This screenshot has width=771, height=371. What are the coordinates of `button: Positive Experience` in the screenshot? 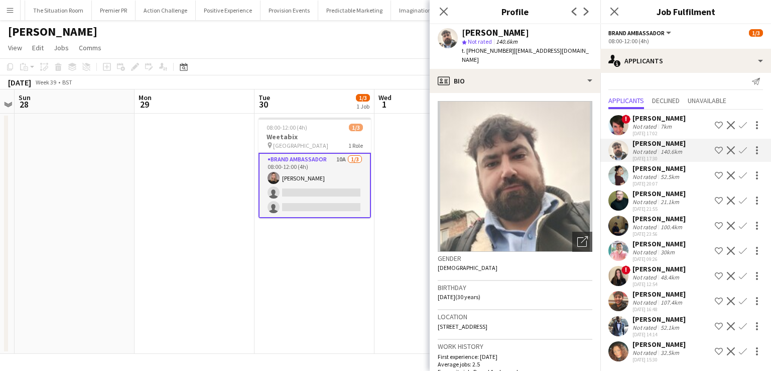 It's located at (228, 10).